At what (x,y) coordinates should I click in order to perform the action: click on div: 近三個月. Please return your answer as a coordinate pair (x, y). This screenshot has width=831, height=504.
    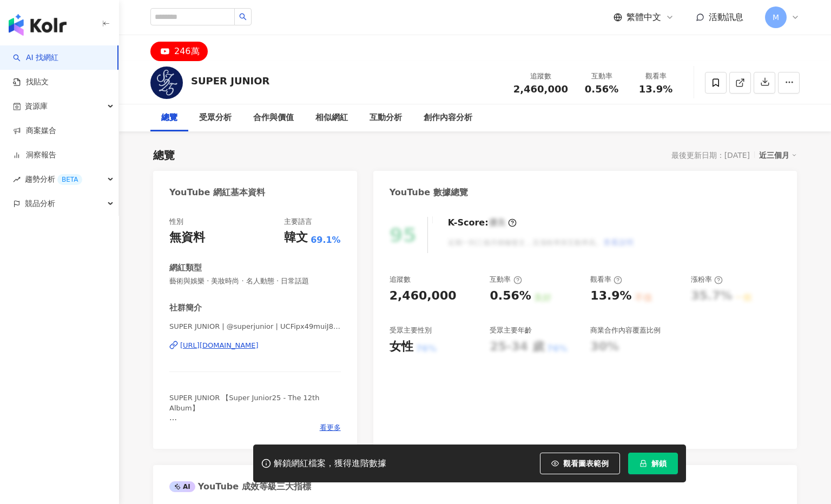
    Looking at the image, I should click on (778, 156).